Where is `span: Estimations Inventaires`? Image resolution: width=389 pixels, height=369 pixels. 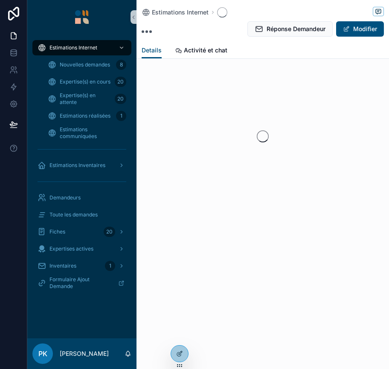
span: Estimations Inventaires is located at coordinates (77, 165).